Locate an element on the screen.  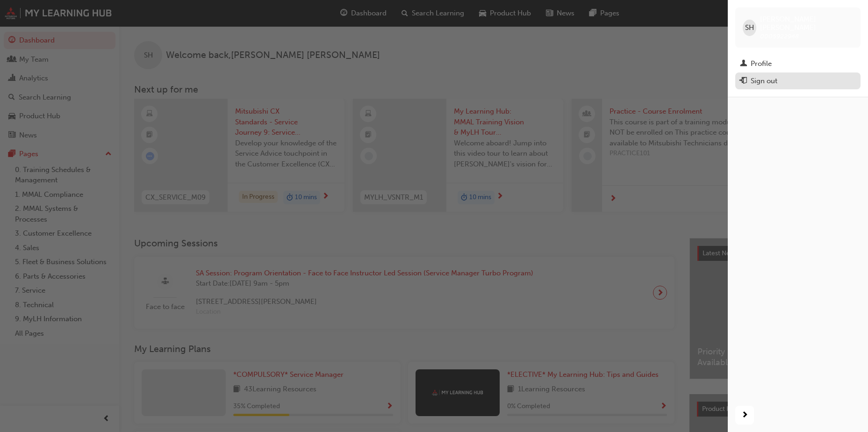
span: next-icon is located at coordinates (745, 416).